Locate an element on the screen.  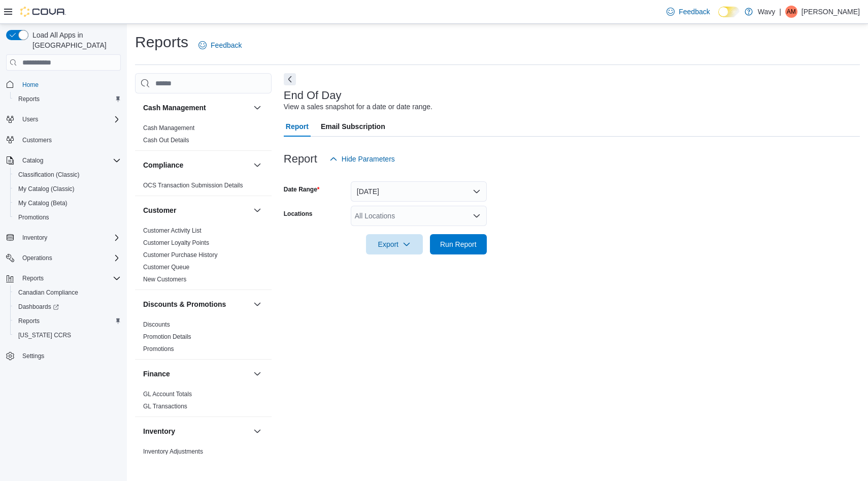
a: Settings is located at coordinates (33, 356).